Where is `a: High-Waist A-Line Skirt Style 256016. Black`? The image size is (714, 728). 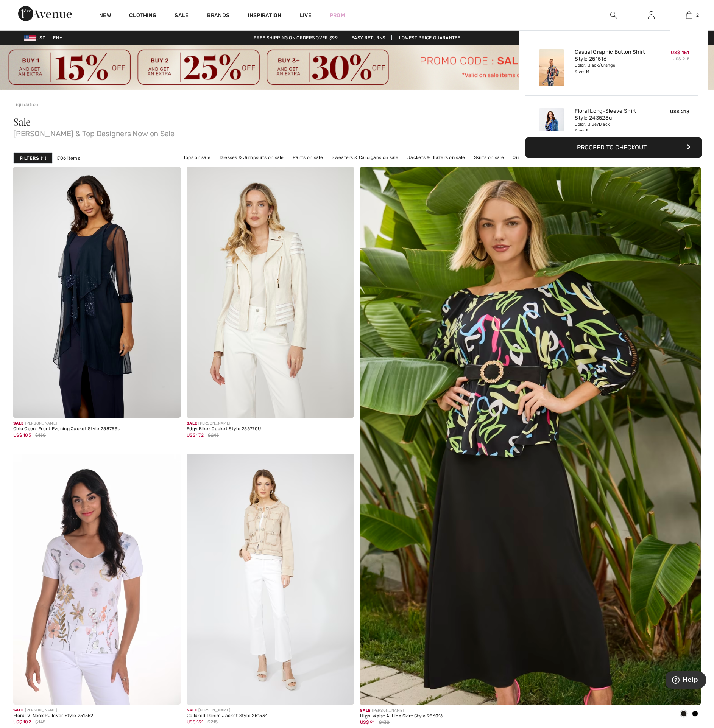
a: High-Waist A-Line Skirt Style 256016. Black is located at coordinates (530, 422).